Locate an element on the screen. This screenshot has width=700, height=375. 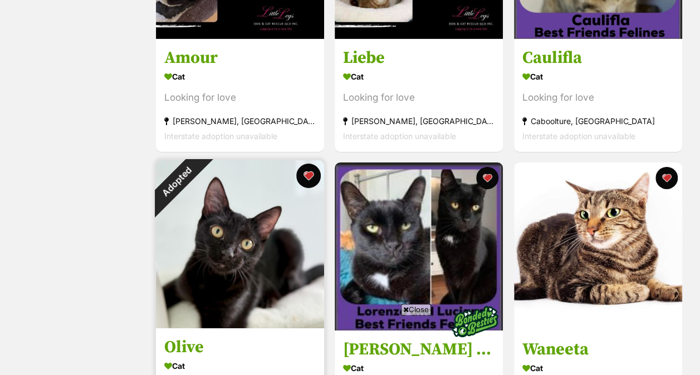
img: Olive is located at coordinates (240, 244).